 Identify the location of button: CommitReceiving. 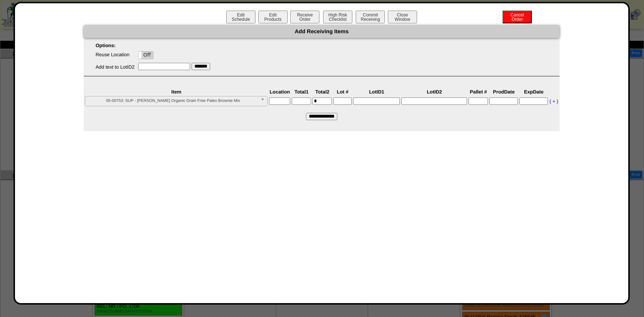
(370, 17).